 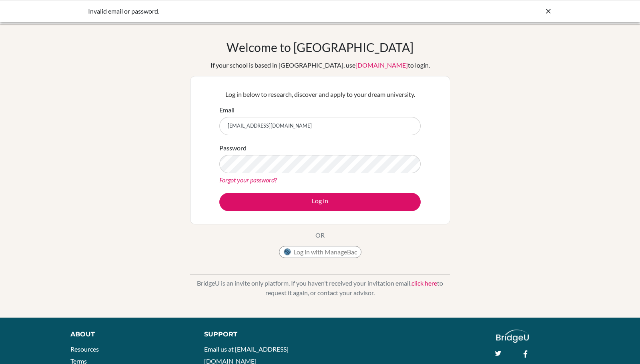 I want to click on a: Forgot your password?, so click(x=248, y=180).